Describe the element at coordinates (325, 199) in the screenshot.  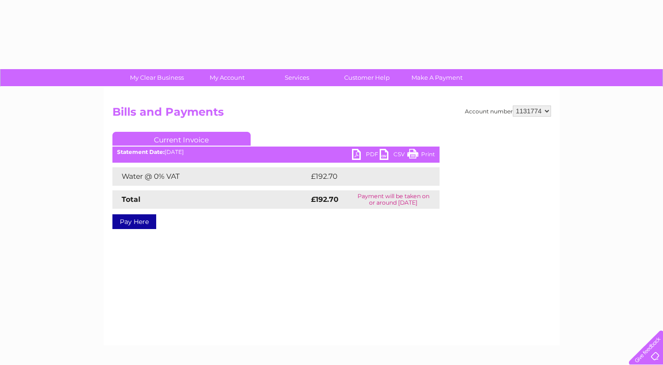
I see `strong: £192.70` at that location.